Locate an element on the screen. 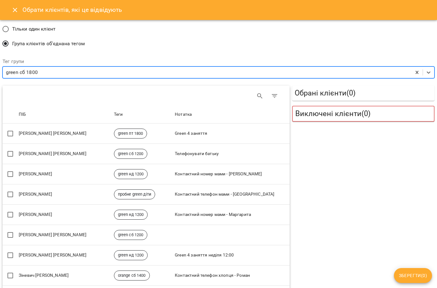  label: Тег групи is located at coordinates (219, 62).